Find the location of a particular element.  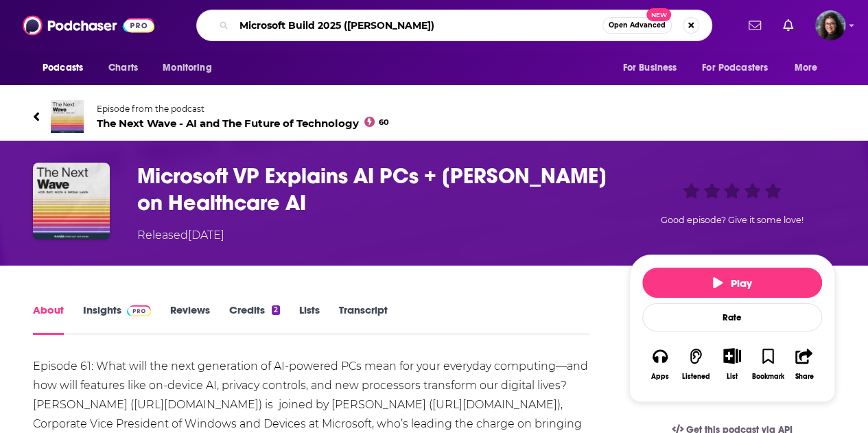

div: Search podcasts, credits, & more... is located at coordinates (454, 25).